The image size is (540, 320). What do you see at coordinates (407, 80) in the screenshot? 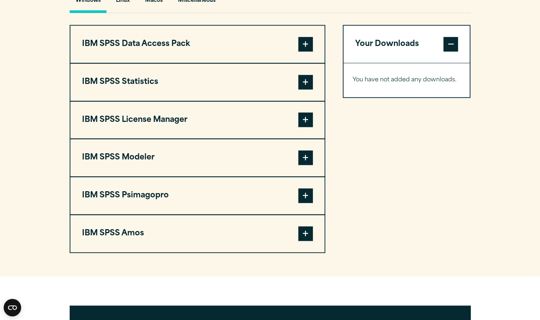
I see `p: You have not added any downloads.` at bounding box center [407, 80].